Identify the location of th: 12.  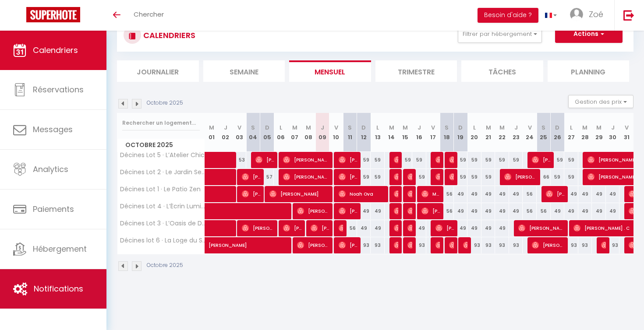
(364, 132).